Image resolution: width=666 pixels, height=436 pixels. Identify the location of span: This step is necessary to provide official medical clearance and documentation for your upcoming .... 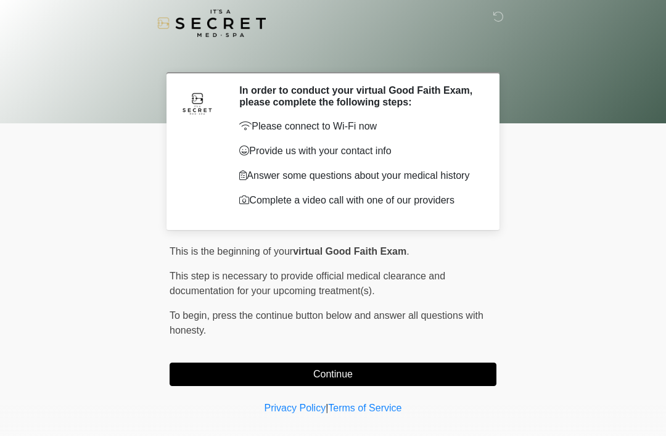
(307, 283).